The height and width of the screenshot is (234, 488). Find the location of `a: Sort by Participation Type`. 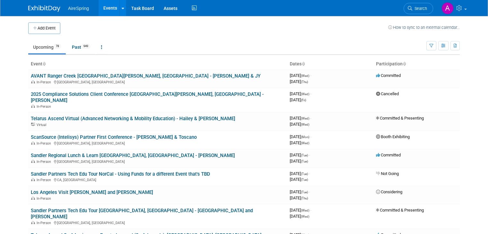

a: Sort by Participation Type is located at coordinates (404, 64).